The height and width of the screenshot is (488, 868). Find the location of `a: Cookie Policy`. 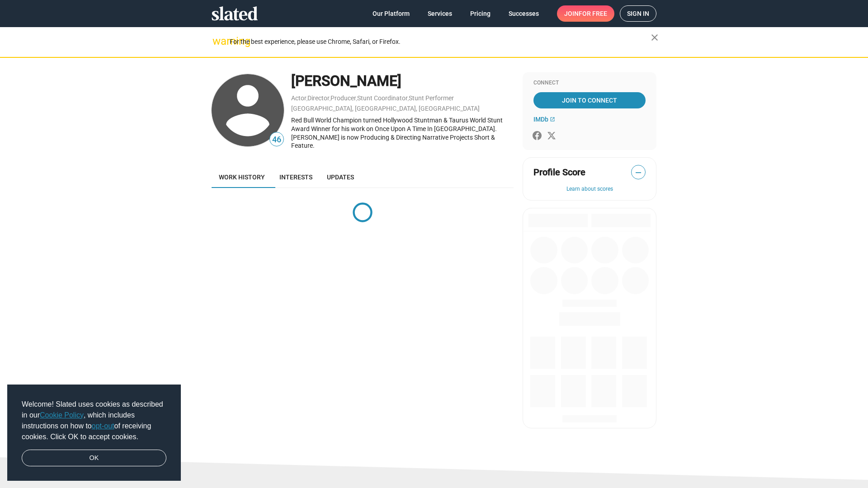

a: Cookie Policy is located at coordinates (61, 415).